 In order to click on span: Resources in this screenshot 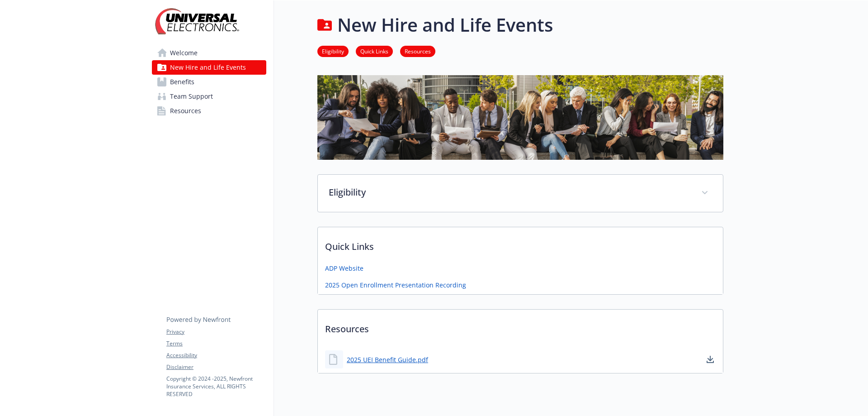, I will do `click(186, 111)`.